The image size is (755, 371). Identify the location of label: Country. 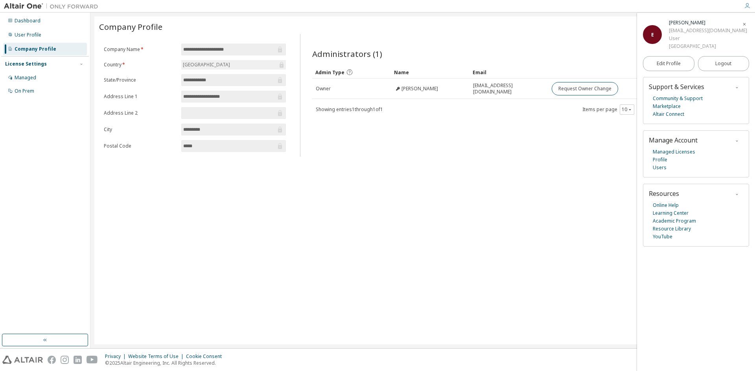
(140, 65).